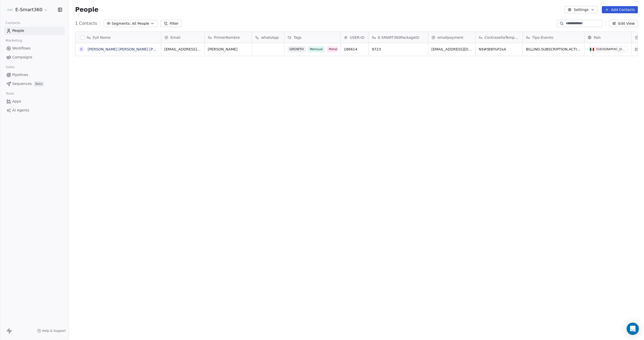 The width and height of the screenshot is (644, 340). What do you see at coordinates (312, 37) in the screenshot?
I see `div: Tags` at bounding box center [312, 37].